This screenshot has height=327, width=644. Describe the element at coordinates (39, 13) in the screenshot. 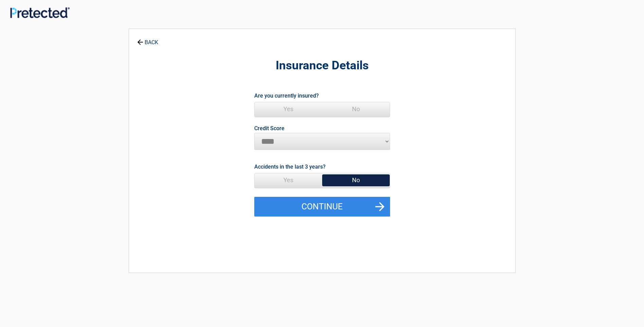

I see `img: Main Logo` at that location.